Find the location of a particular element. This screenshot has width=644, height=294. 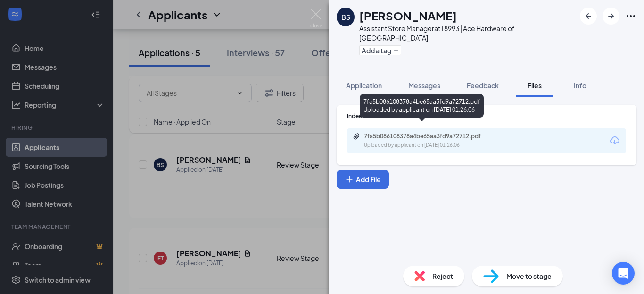

svg: Paperclip is located at coordinates (357, 136).